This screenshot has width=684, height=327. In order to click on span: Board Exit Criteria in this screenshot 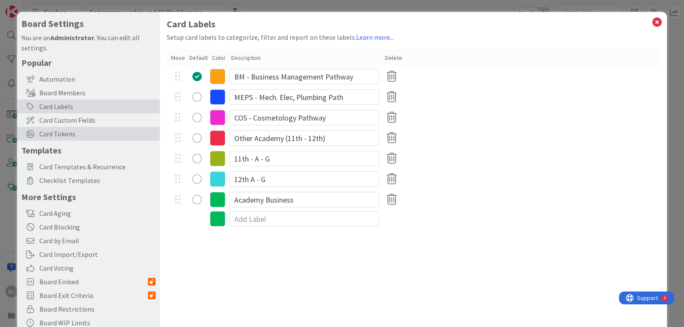, I will do `click(94, 296)`.